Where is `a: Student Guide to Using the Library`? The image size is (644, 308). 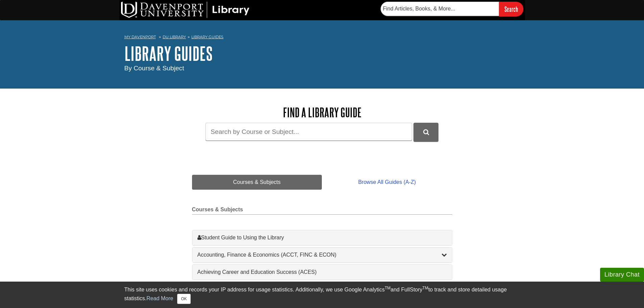
a: Student Guide to Using the Library is located at coordinates (322, 238).